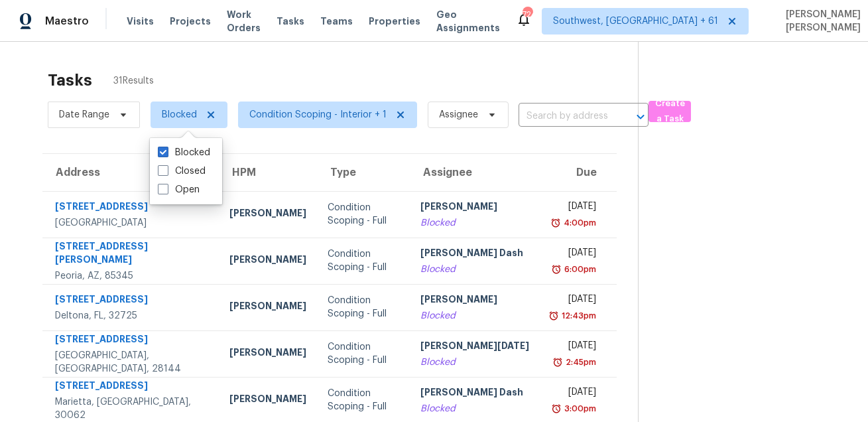 The image size is (868, 422). What do you see at coordinates (178, 190) in the screenshot?
I see `label: Open` at bounding box center [178, 190].